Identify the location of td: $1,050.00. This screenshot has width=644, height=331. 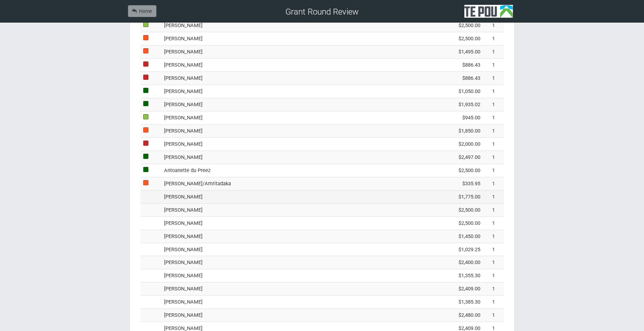
(452, 92).